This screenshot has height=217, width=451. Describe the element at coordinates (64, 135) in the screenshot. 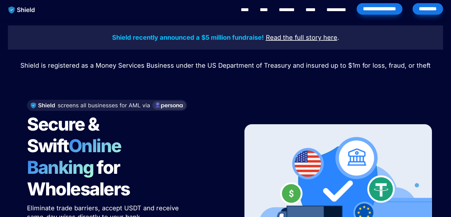

I see `span: Secure & Swift` at that location.